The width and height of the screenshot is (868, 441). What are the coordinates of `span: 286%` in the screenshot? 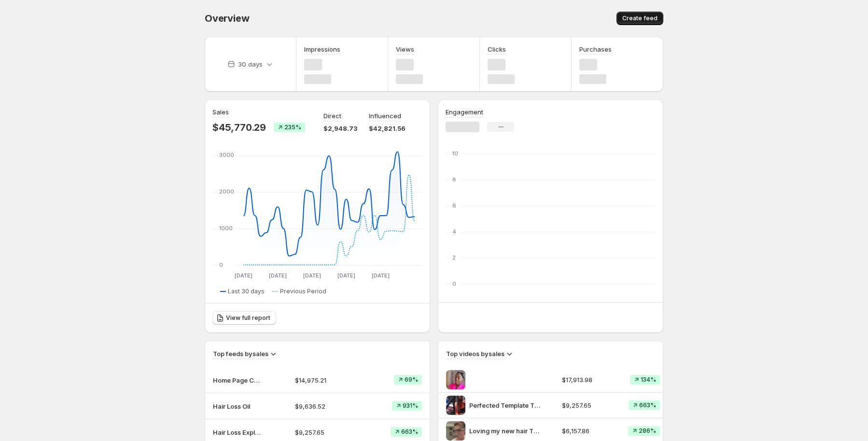 It's located at (647, 431).